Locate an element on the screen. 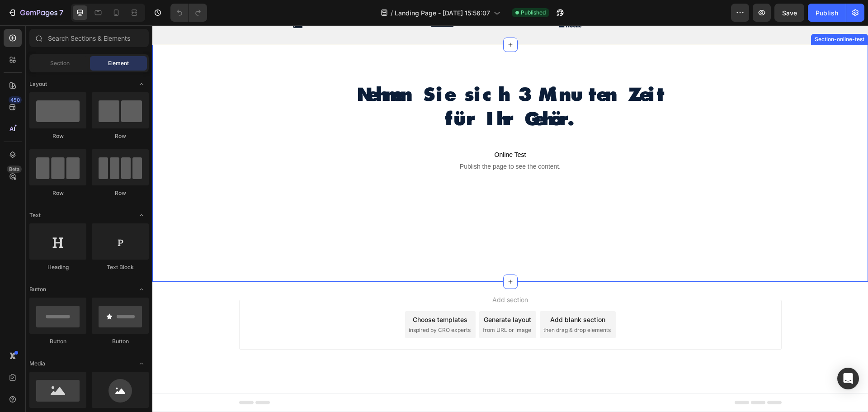 The height and width of the screenshot is (412, 868). span: Published is located at coordinates (533, 13).